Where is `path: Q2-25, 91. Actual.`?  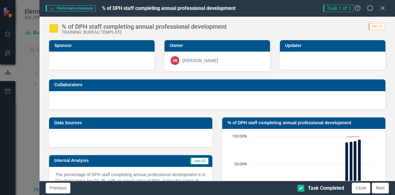 path: Q2-25, 91. Actual. is located at coordinates (351, 167).